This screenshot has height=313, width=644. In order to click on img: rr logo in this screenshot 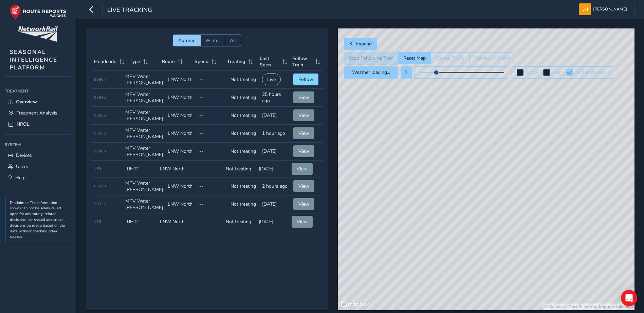, I will do `click(38, 12)`.